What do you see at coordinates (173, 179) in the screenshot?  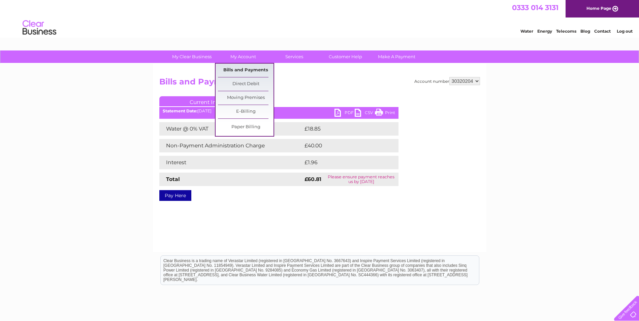 I see `strong: Total` at bounding box center [173, 179].